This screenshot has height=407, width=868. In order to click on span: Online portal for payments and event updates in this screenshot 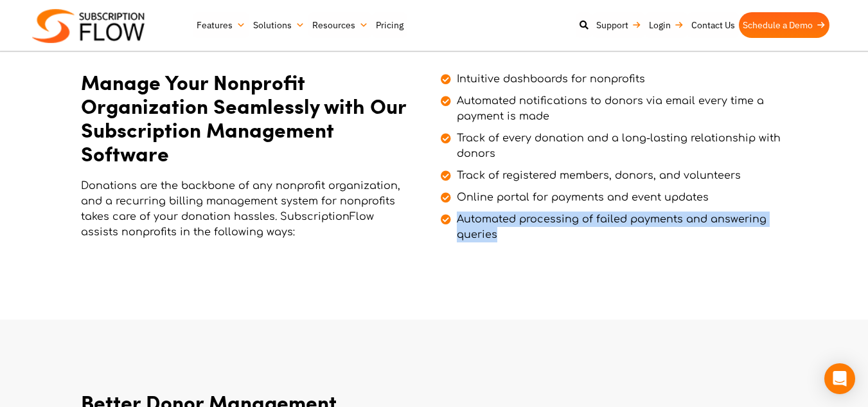, I will do `click(581, 197)`.